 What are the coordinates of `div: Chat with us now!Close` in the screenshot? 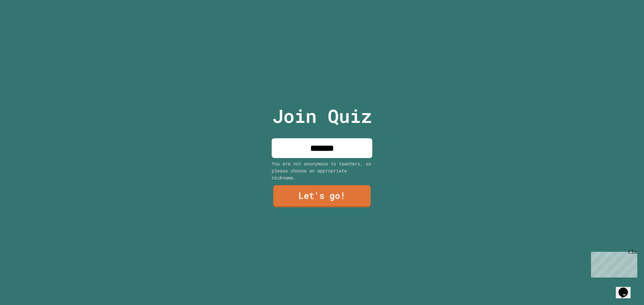 It's located at (25, 23).